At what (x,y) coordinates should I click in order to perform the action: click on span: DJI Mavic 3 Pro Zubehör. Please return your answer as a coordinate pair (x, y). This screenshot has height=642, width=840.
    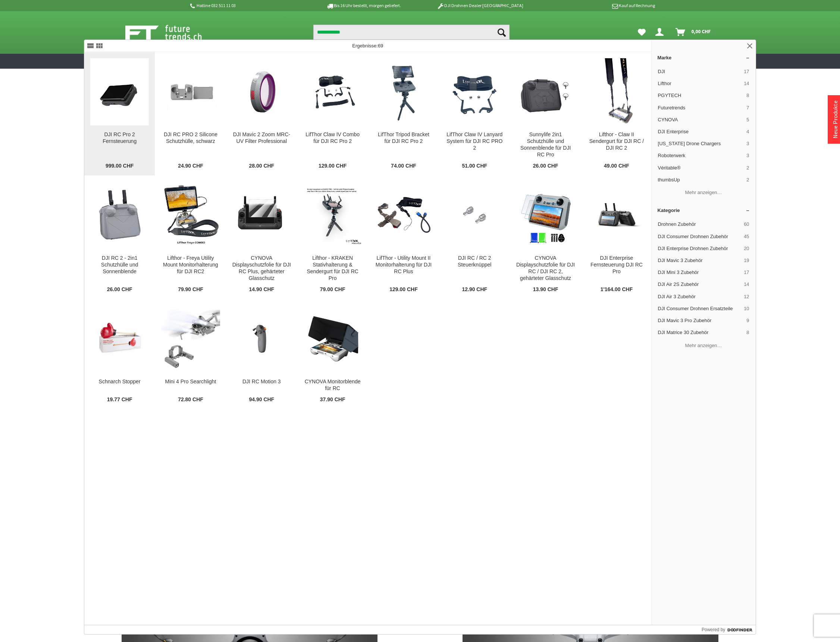
    Looking at the image, I should click on (701, 321).